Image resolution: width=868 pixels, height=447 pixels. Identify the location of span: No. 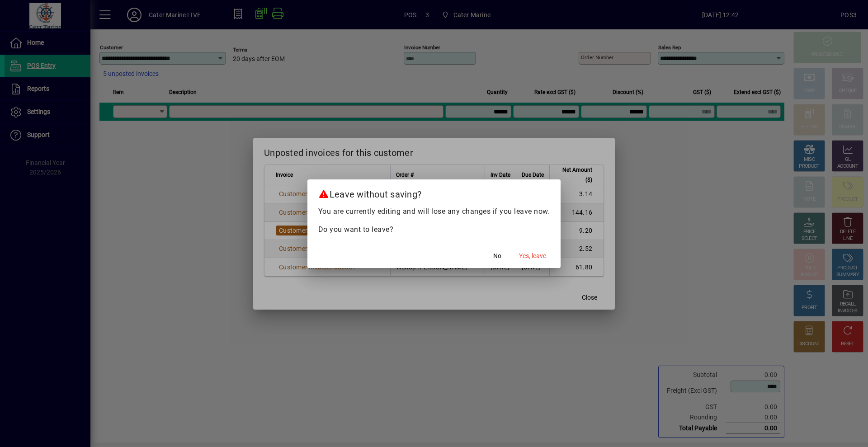
(497, 256).